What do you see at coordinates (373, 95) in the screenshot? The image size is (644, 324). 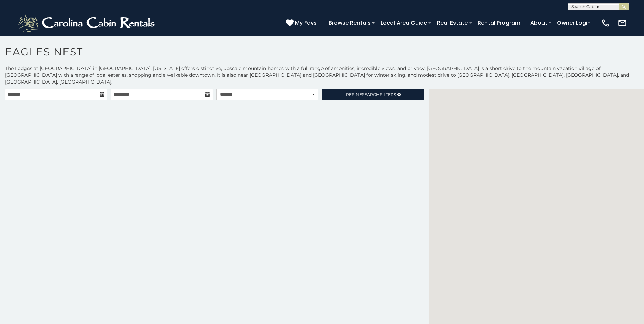 I see `a: RefineSearchFilters` at bounding box center [373, 95].